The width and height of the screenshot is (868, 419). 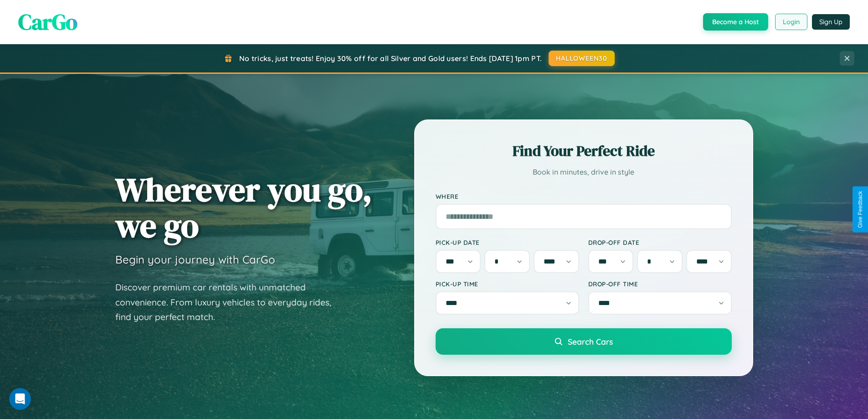 I want to click on div: Give Feedback, so click(x=860, y=209).